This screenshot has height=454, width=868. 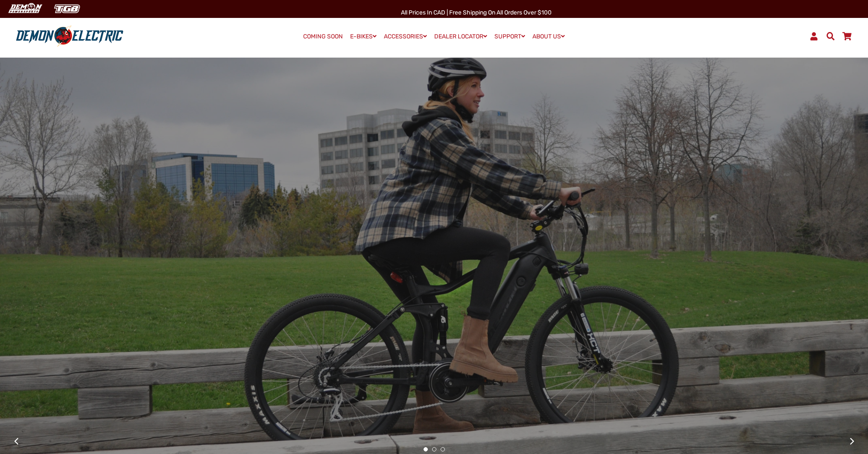 What do you see at coordinates (510, 36) in the screenshot?
I see `a: SUPPORT` at bounding box center [510, 36].